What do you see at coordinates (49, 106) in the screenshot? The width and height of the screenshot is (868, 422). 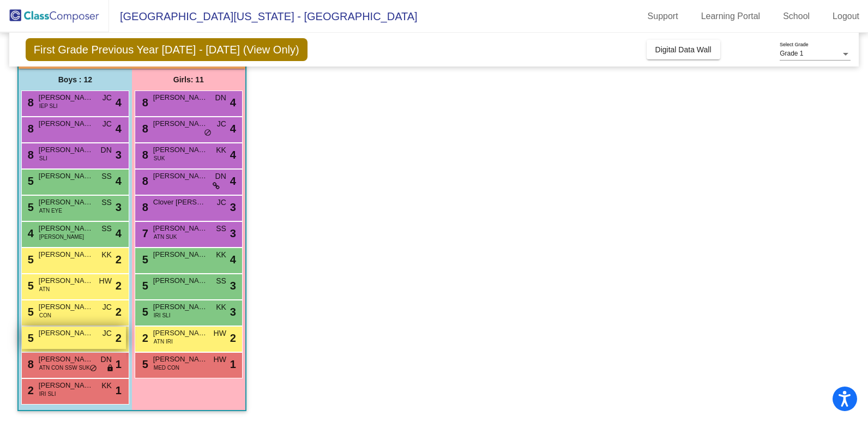 I see `span: IEP SLI` at bounding box center [49, 106].